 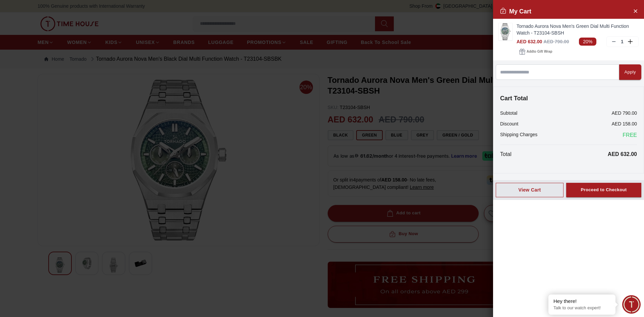 I want to click on span: 20%, so click(x=588, y=42).